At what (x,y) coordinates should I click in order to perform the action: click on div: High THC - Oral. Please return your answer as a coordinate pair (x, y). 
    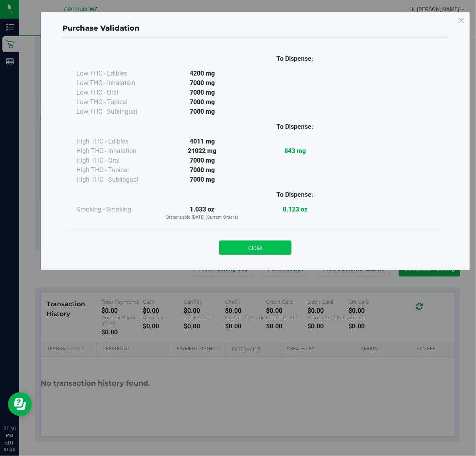
    Looking at the image, I should click on (116, 161).